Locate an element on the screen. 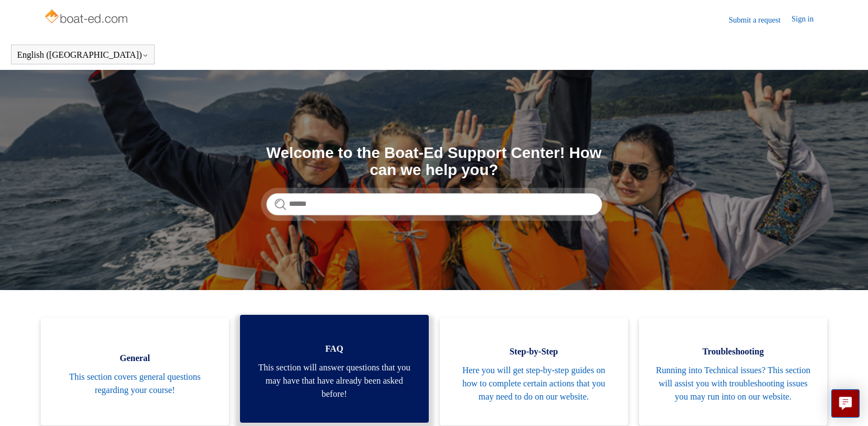 The width and height of the screenshot is (868, 426). a: General This section covers general questions regarding your course! is located at coordinates (135, 371).